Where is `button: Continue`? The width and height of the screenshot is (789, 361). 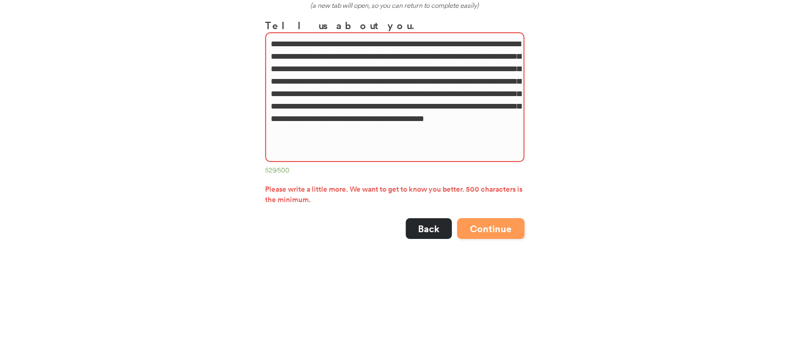
button: Continue is located at coordinates (491, 228).